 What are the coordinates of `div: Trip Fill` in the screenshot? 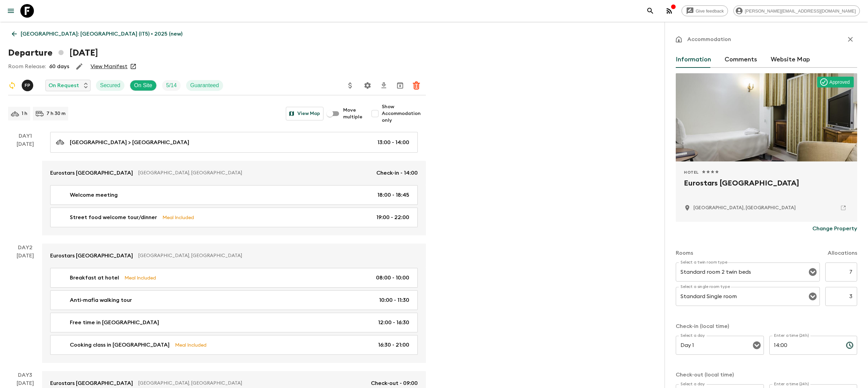 It's located at (171, 85).